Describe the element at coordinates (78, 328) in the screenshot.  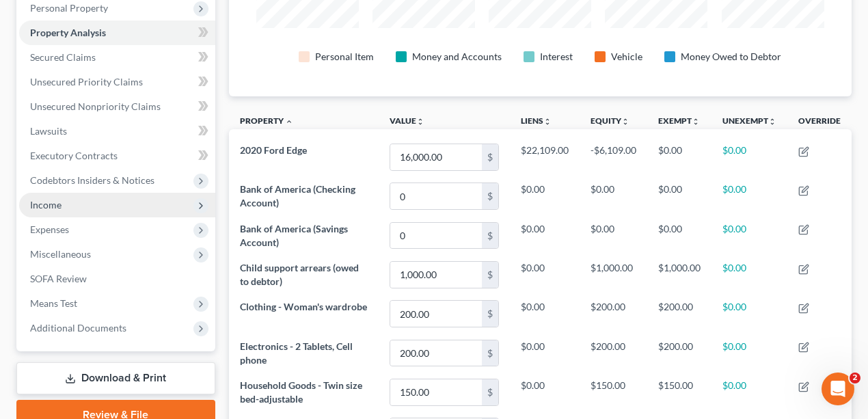
I see `span: Additional Documents` at that location.